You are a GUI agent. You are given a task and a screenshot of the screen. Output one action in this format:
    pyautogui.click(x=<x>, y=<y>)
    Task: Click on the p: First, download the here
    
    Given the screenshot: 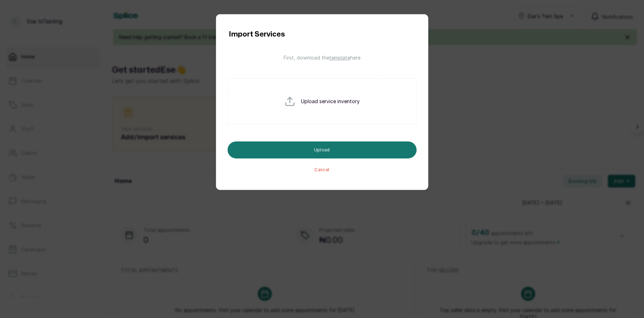 What is the action you would take?
    pyautogui.click(x=322, y=58)
    